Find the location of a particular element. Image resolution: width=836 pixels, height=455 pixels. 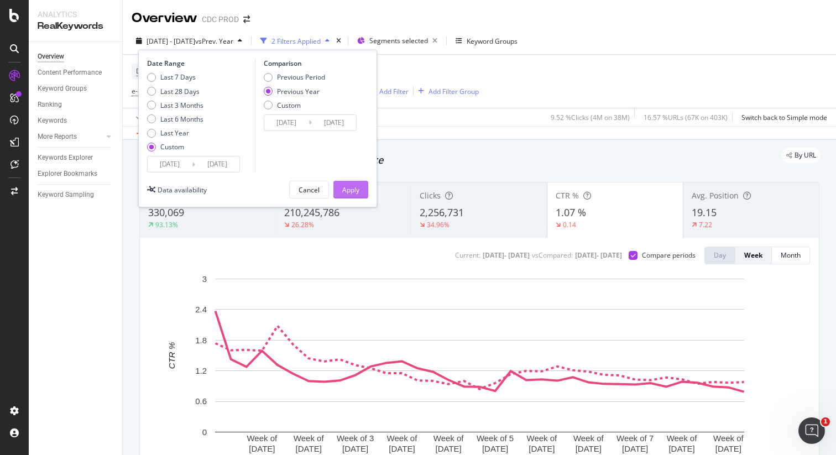

div: arrow-right-arrow-left is located at coordinates (246, 19).